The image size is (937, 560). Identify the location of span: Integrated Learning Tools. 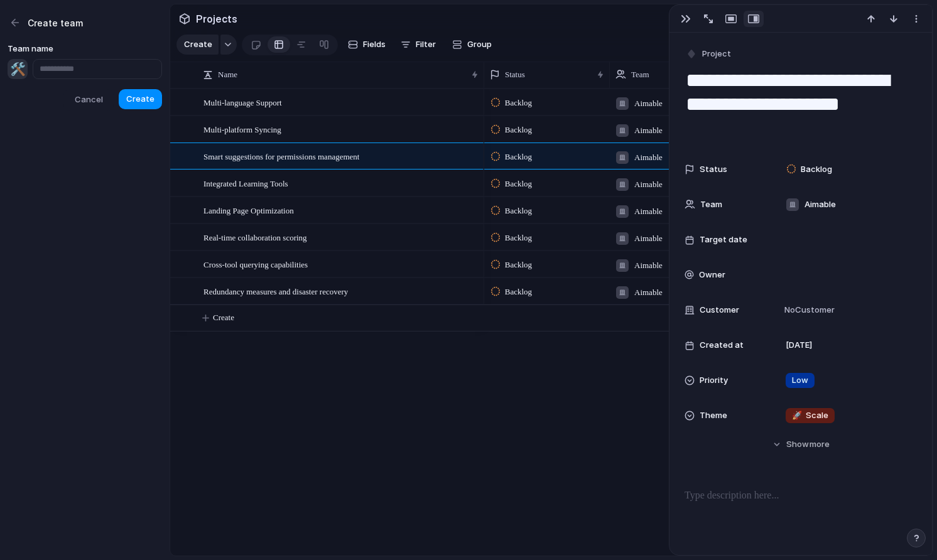
(246, 183).